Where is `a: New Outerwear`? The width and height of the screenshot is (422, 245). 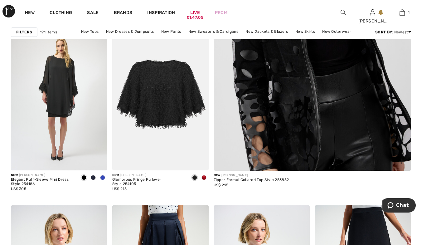 a: New Outerwear is located at coordinates (336, 31).